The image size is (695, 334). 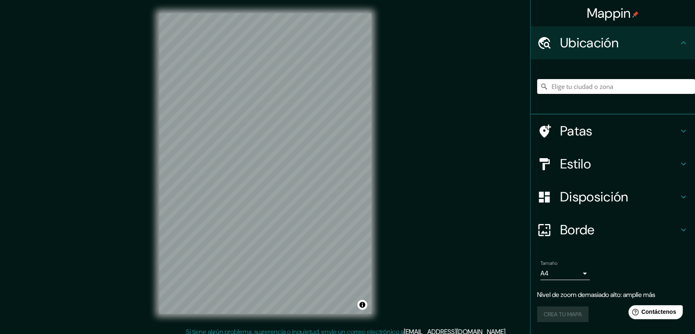 I want to click on font: Patas, so click(x=576, y=131).